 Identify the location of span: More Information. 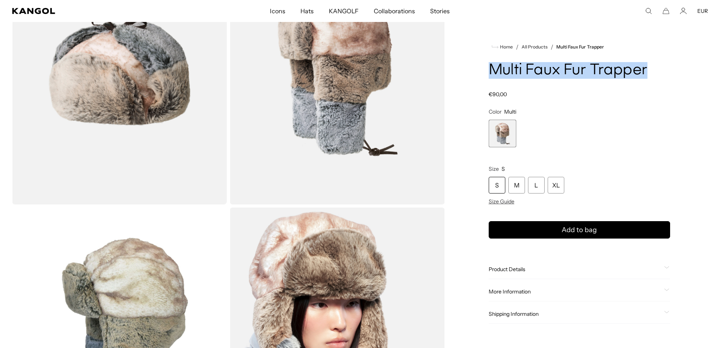
(575, 291).